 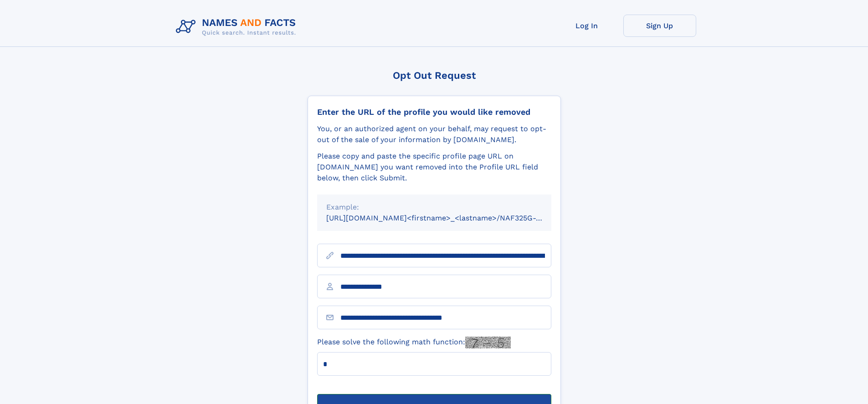 I want to click on a: Sign Up, so click(x=660, y=25).